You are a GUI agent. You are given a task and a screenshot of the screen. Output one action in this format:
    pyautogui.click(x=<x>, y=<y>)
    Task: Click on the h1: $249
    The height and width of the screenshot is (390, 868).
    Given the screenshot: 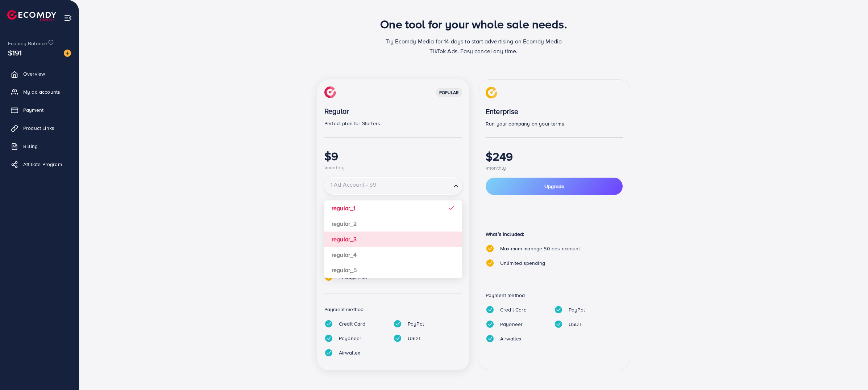 What is the action you would take?
    pyautogui.click(x=554, y=156)
    